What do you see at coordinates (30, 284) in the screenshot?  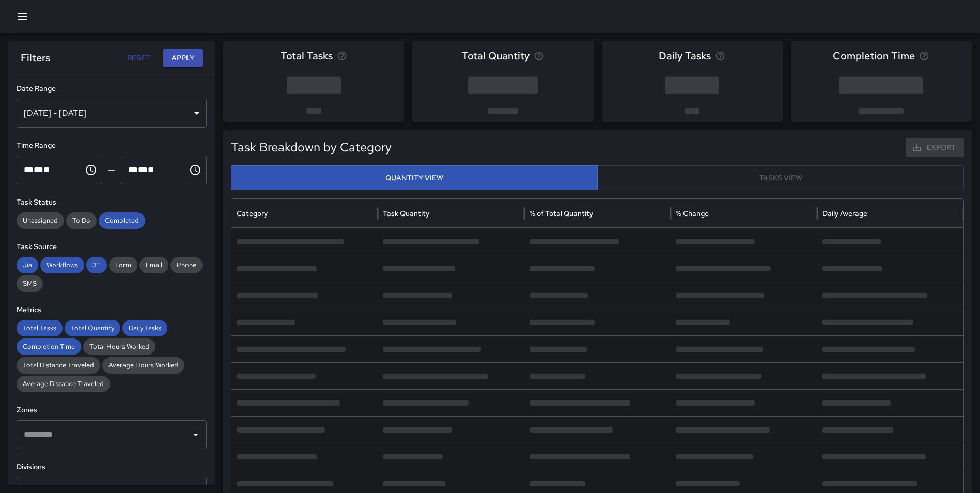 I see `span: SMS` at bounding box center [30, 284].